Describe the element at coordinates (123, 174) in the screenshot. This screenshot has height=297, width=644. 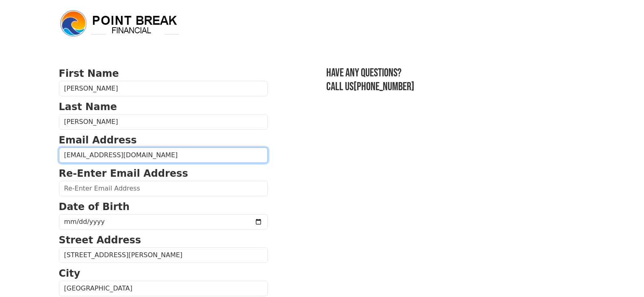
I see `strong: Re-Enter Email Address` at that location.